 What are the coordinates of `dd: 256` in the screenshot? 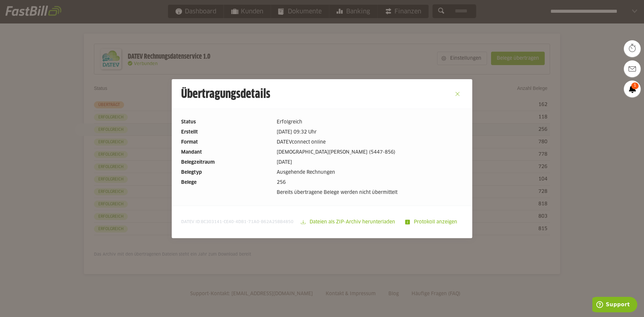 It's located at (370, 182).